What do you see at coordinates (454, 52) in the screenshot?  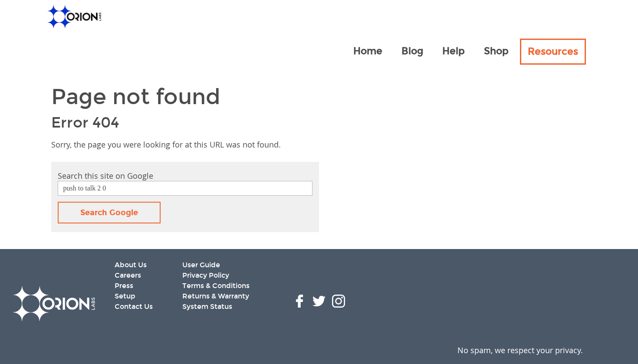 I see `a: Help` at bounding box center [454, 52].